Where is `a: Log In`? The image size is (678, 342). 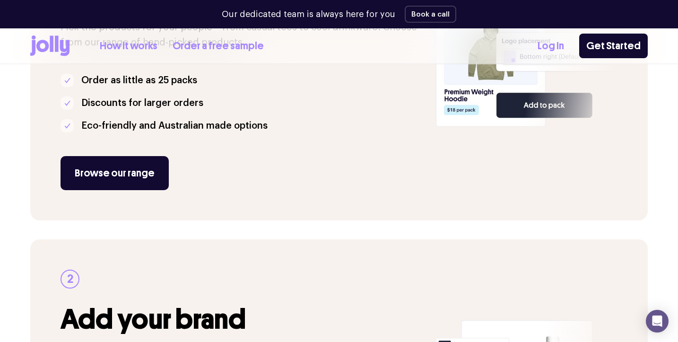
a: Log In is located at coordinates (551, 46).